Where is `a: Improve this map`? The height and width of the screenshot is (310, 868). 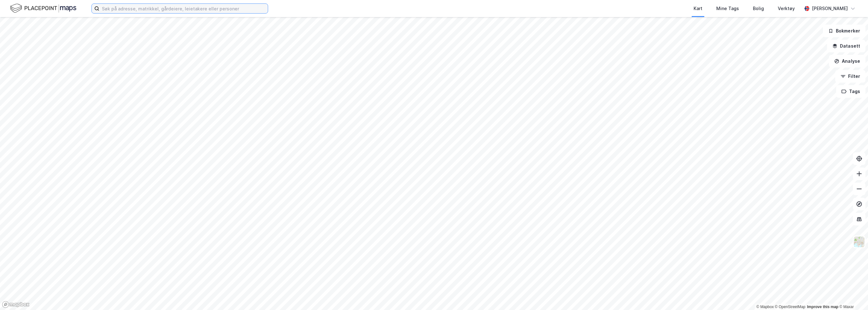 a: Improve this map is located at coordinates (822, 307).